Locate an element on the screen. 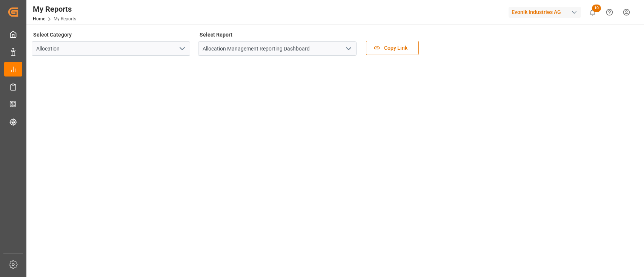  button: Copy Link is located at coordinates (393, 48).